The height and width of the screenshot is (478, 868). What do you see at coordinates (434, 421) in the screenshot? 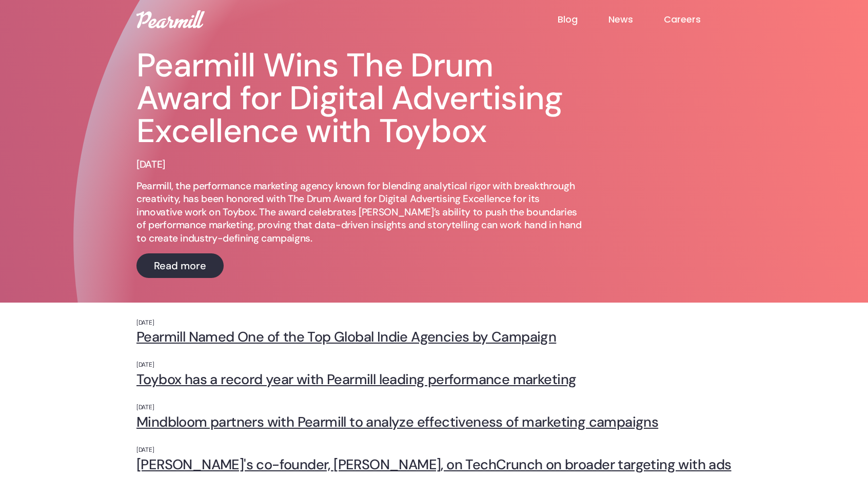
I see `a: Mindbloom partners with Pearmill to analyze effectiveness of marketing campaigns` at bounding box center [434, 421].